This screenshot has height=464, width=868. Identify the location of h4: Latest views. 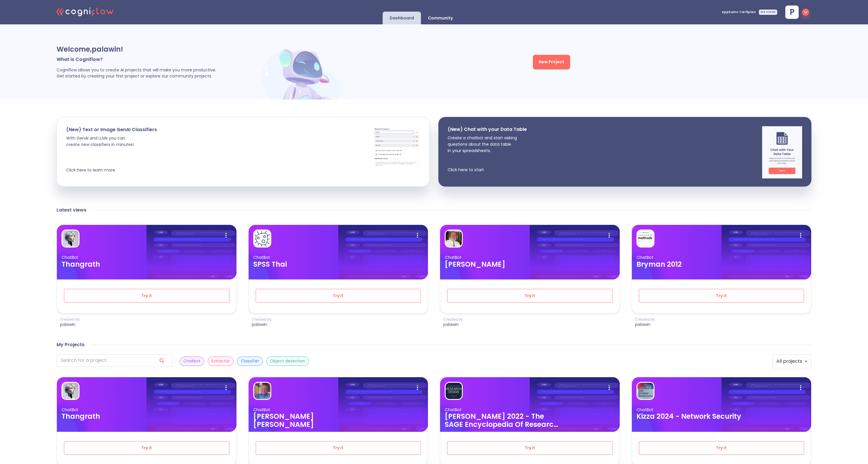
(71, 210).